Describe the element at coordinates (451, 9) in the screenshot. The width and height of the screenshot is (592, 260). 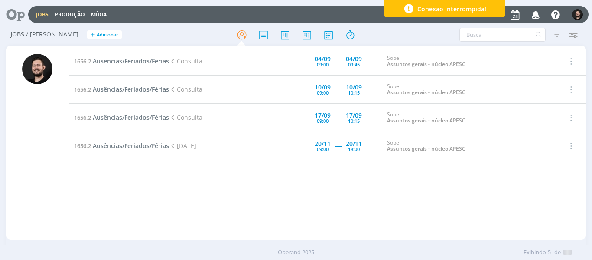
I see `span: Conexão interrompida!` at that location.